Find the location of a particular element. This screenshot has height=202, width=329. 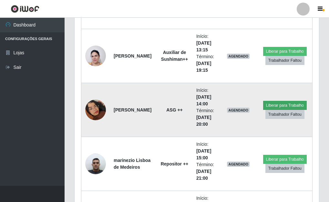

strong: marinezio Lisboa de Medeiros is located at coordinates (132, 163).